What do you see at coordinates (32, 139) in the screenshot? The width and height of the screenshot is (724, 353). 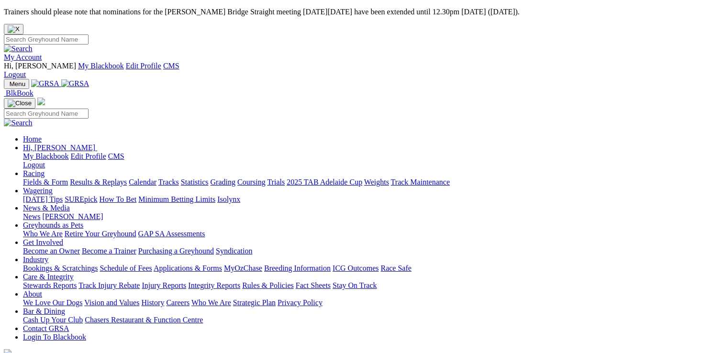 I see `a: Home` at bounding box center [32, 139].